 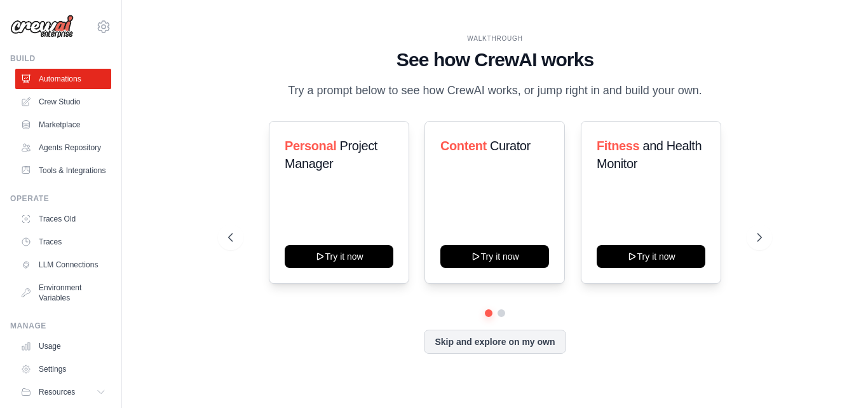 What do you see at coordinates (510, 146) in the screenshot?
I see `span: Curator` at bounding box center [510, 146].